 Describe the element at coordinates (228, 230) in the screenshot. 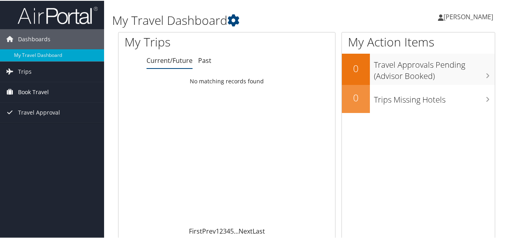

I see `a: 4` at that location.